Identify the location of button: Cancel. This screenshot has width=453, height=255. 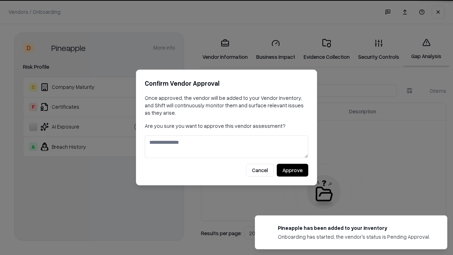
(260, 170).